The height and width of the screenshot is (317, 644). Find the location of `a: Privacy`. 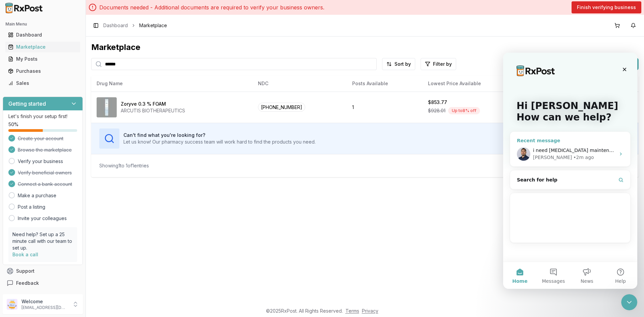

a: Privacy is located at coordinates (370, 311).